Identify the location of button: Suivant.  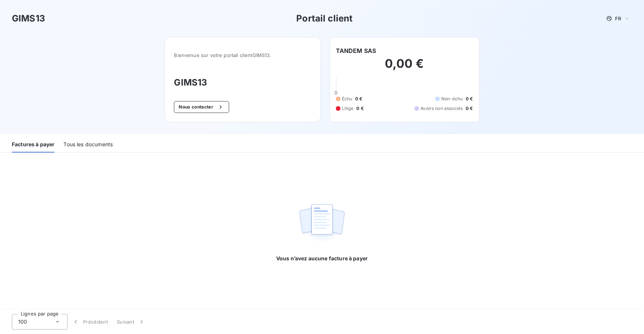
(131, 322).